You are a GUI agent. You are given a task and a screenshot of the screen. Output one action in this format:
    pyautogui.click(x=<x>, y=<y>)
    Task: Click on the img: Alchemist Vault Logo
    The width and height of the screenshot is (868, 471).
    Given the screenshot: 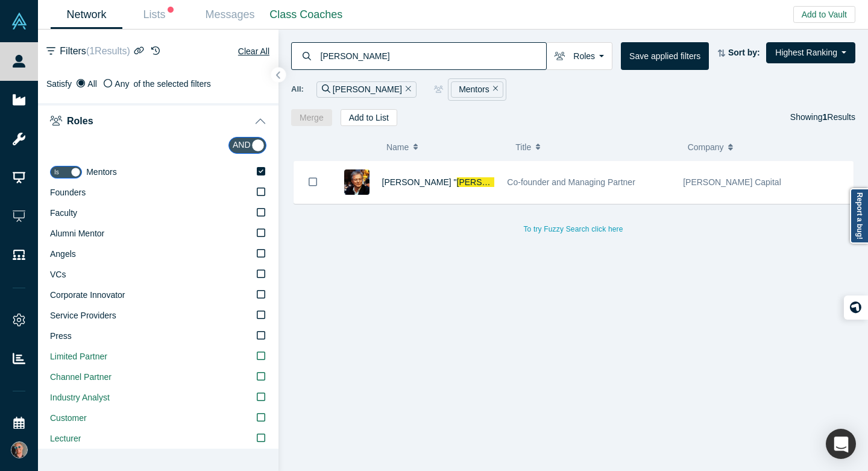 What is the action you would take?
    pyautogui.click(x=20, y=21)
    